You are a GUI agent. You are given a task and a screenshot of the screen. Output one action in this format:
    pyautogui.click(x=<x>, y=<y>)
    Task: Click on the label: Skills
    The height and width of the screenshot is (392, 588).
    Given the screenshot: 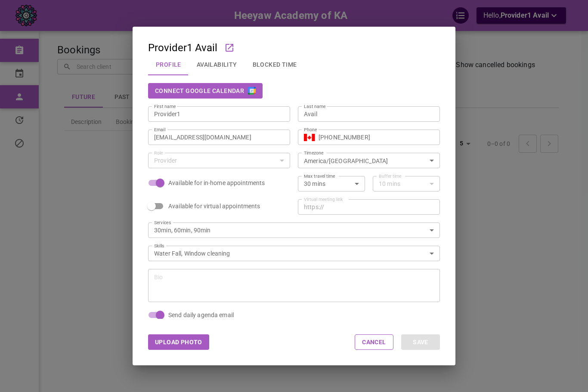 What is the action you would take?
    pyautogui.click(x=160, y=245)
    